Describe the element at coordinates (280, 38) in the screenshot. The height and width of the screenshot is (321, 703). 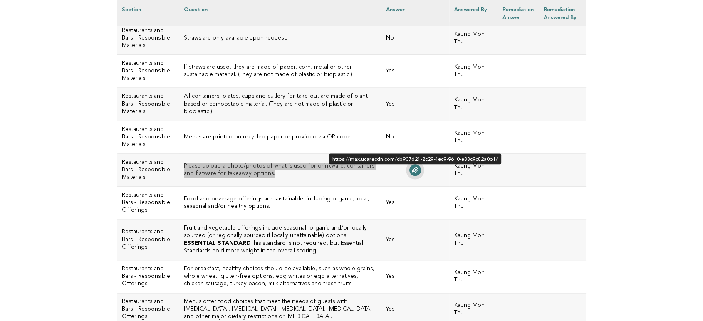
I see `h3: Straws are only available upon request.` at that location.